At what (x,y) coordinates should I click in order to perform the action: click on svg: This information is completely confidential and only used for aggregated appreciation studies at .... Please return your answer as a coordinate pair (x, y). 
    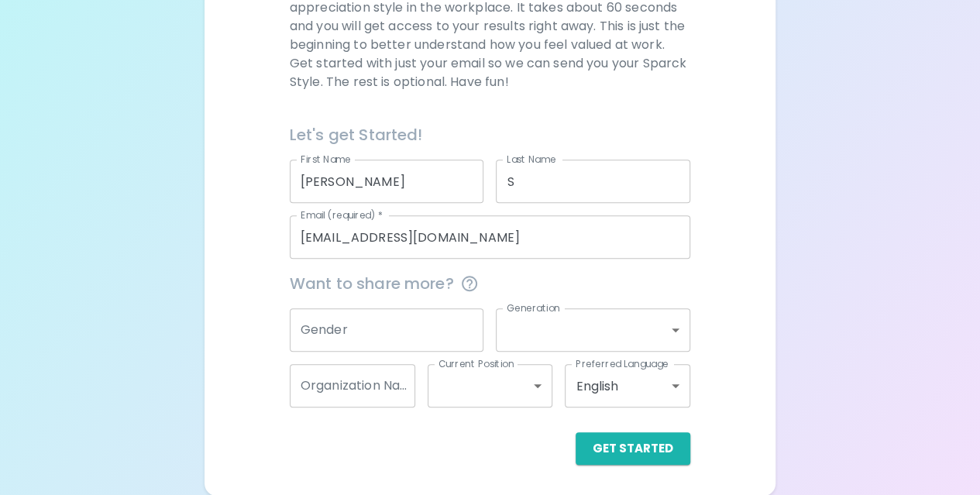
    Looking at the image, I should click on (470, 283).